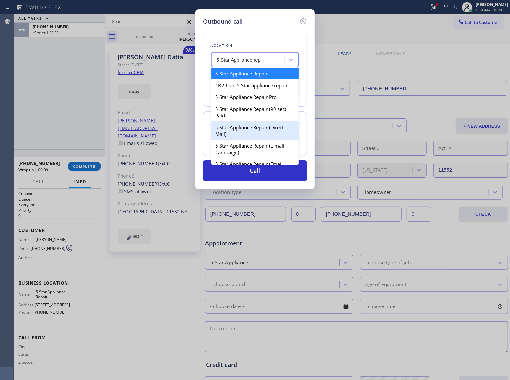 Image resolution: width=510 pixels, height=380 pixels. What do you see at coordinates (255, 167) in the screenshot?
I see `div: 5 Star Appliance Repair (Email Campaigns)` at bounding box center [255, 167].